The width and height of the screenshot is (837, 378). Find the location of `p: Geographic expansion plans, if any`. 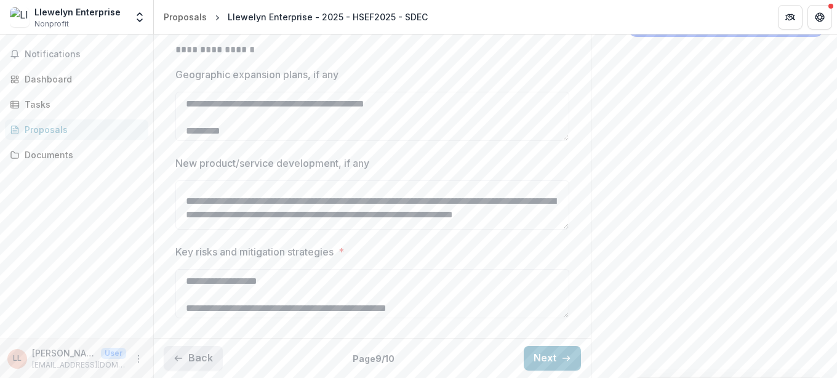

p: Geographic expansion plans, if any is located at coordinates (257, 74).